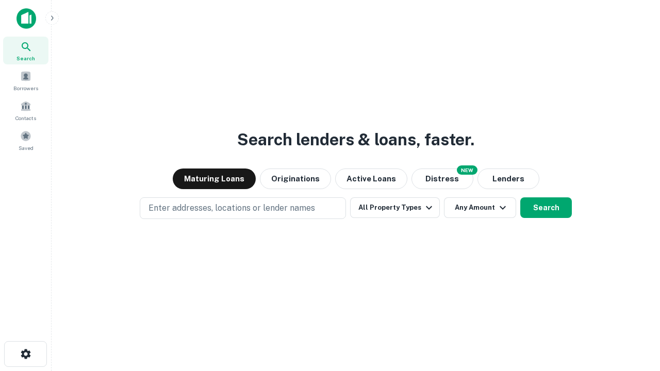 Image resolution: width=660 pixels, height=371 pixels. Describe the element at coordinates (243, 208) in the screenshot. I see `button: Enter addresses, locations or lender names` at that location.